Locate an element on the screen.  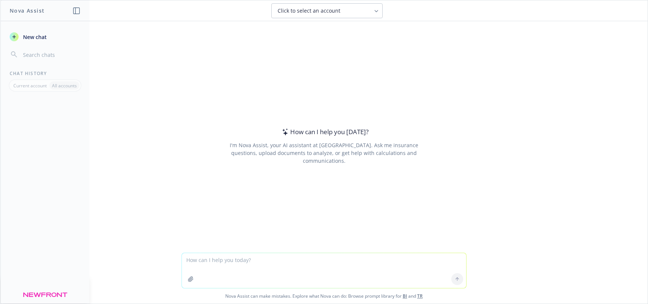
button: Click to select an account is located at coordinates (327, 11).